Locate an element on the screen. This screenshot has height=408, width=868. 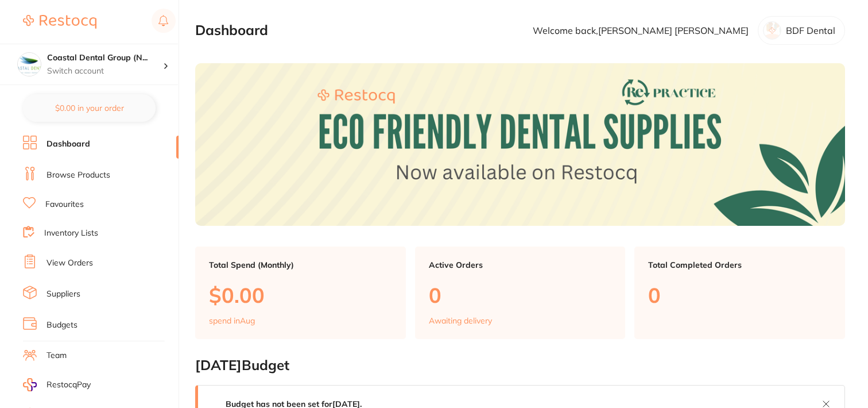
p: Awaiting delivery is located at coordinates (460, 321).